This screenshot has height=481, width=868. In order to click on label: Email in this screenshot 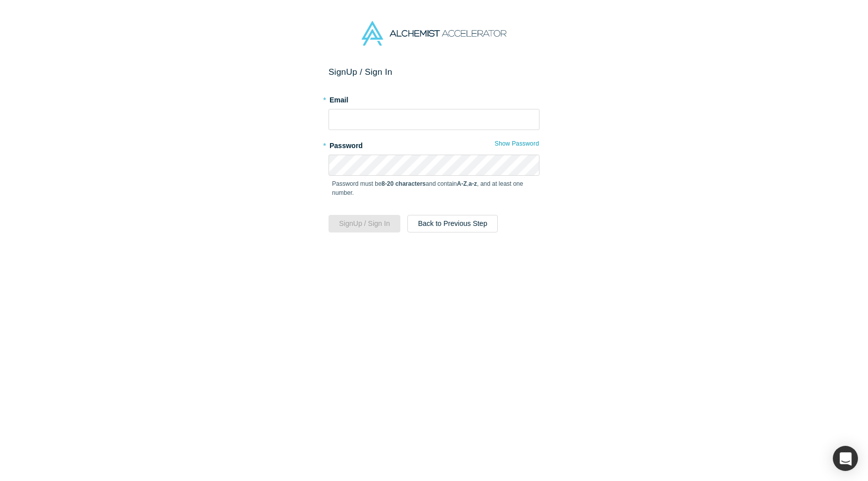, I will do `click(434, 98)`.